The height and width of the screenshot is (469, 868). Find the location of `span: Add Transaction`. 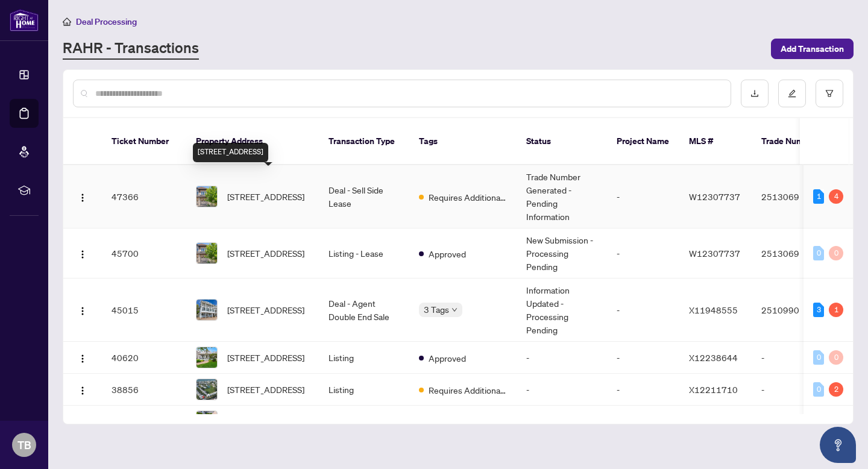

span: Add Transaction is located at coordinates (812, 48).